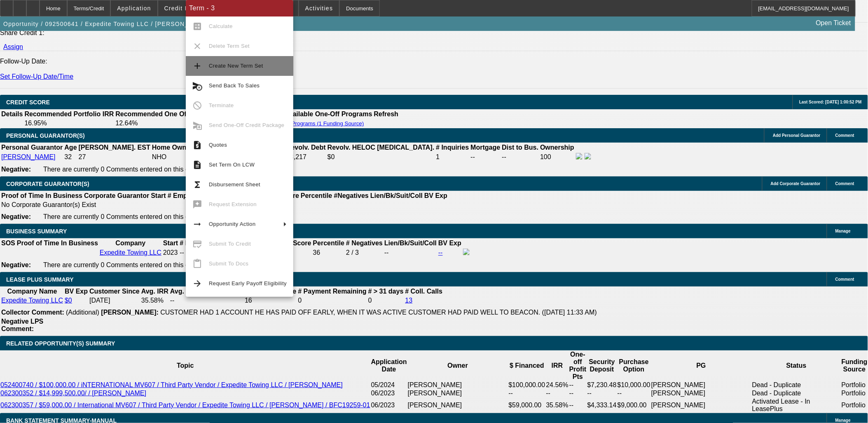 This screenshot has height=423, width=868. What do you see at coordinates (797, 406) in the screenshot?
I see `td: Activated Lease - In LeasePlus` at bounding box center [797, 406].